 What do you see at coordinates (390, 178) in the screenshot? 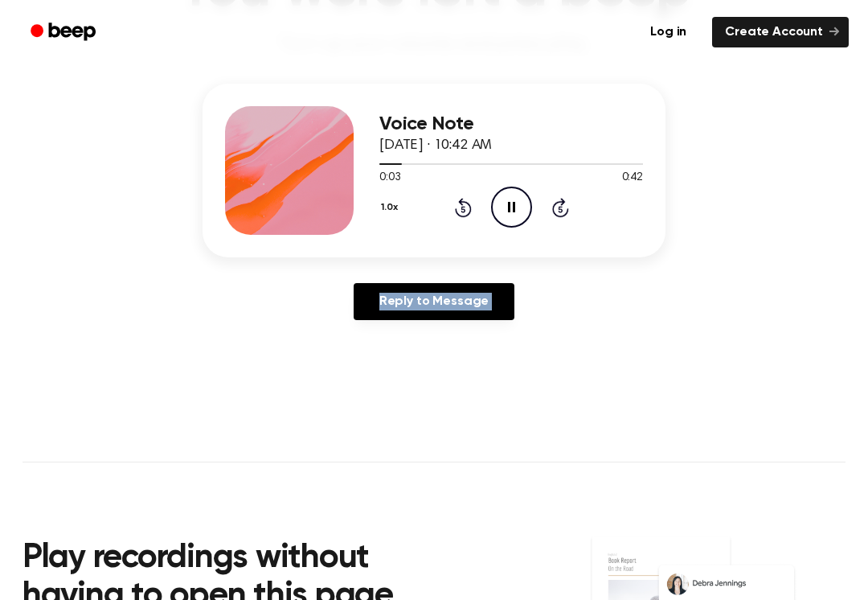
I see `span: 0:03` at bounding box center [390, 178].